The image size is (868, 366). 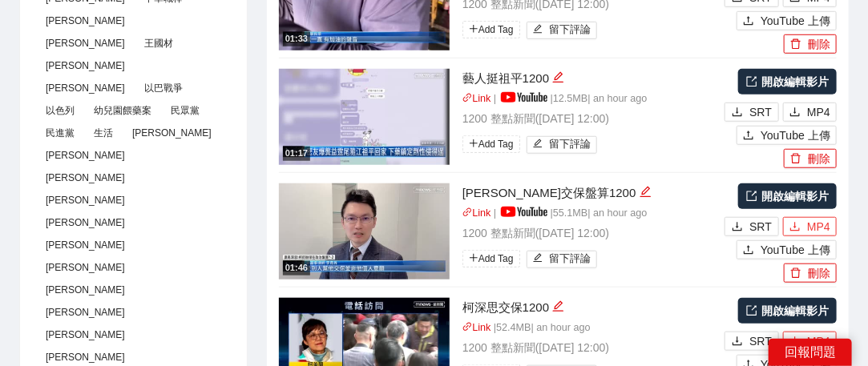 What do you see at coordinates (297, 268) in the screenshot?
I see `div: 01:46` at bounding box center [297, 268].